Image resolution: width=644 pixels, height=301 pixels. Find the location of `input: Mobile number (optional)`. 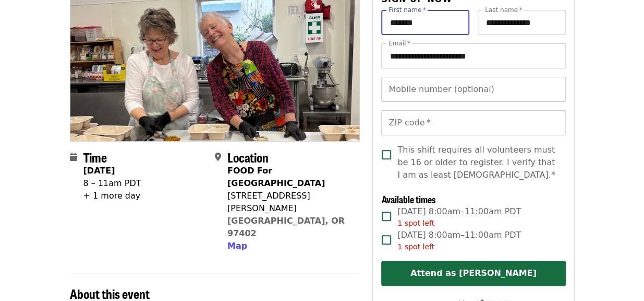

input: Mobile number (optional) is located at coordinates (473, 89).